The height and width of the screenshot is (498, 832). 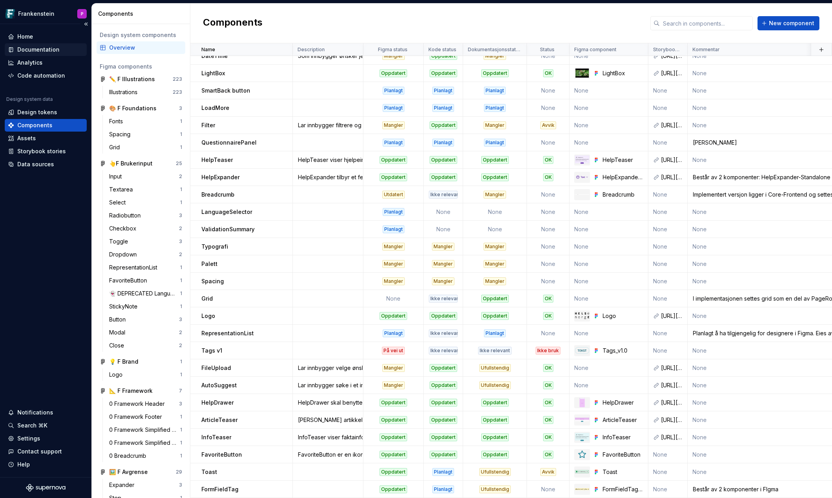 What do you see at coordinates (548, 125) in the screenshot?
I see `div: Avvik` at bounding box center [548, 125].